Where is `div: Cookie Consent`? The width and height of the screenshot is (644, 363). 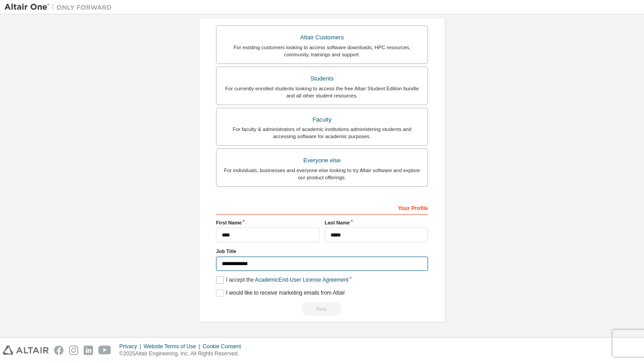 div: Cookie Consent is located at coordinates (224, 346).